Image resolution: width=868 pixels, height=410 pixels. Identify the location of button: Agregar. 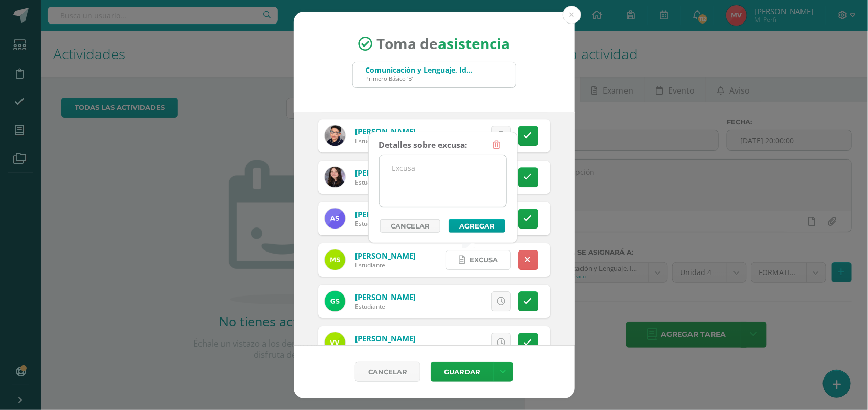
(476, 226).